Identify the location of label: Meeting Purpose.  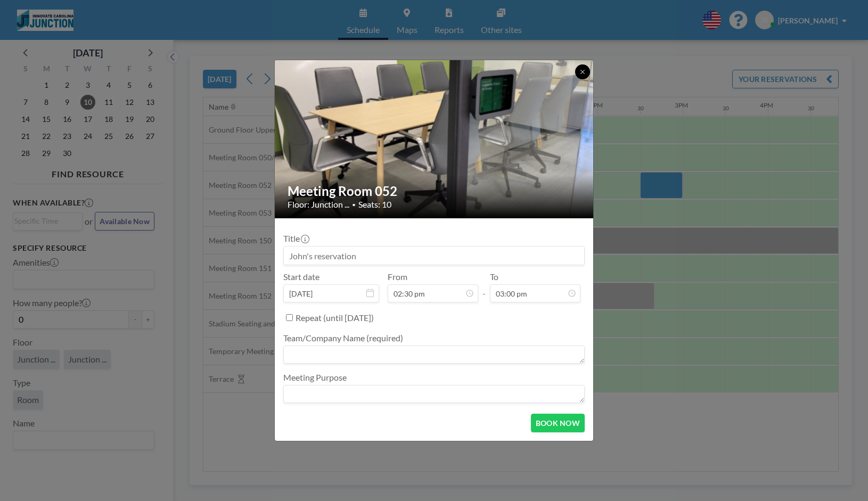
(315, 378).